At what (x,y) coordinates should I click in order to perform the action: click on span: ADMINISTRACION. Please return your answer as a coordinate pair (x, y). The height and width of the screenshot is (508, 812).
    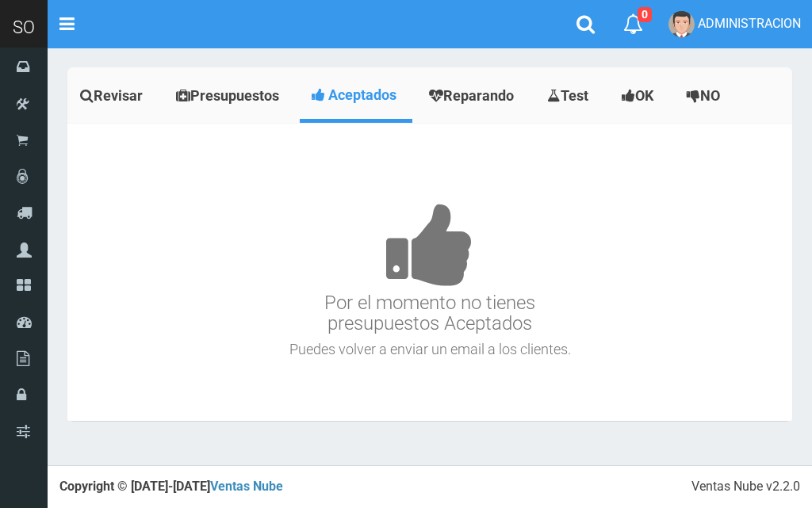
    Looking at the image, I should click on (749, 23).